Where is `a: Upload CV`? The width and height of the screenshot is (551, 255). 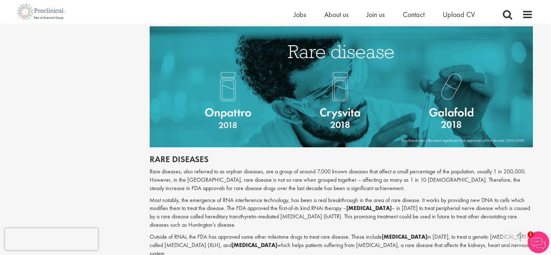 a: Upload CV is located at coordinates (458, 14).